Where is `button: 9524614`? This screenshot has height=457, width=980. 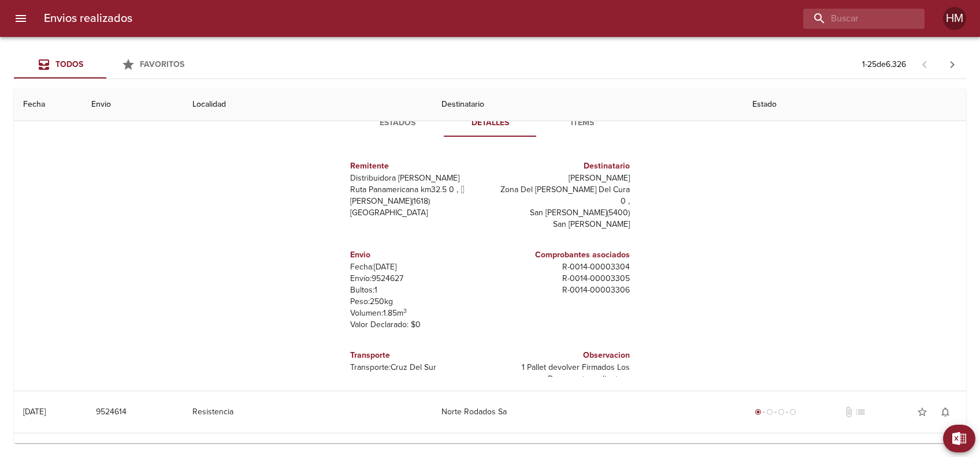 button: 9524614 is located at coordinates (111, 412).